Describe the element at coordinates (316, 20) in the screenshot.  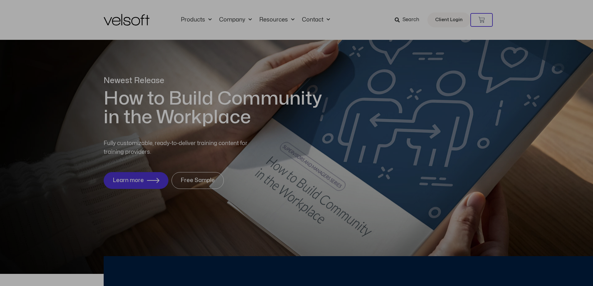
I see `a: ContactMenu Toggle` at that location.